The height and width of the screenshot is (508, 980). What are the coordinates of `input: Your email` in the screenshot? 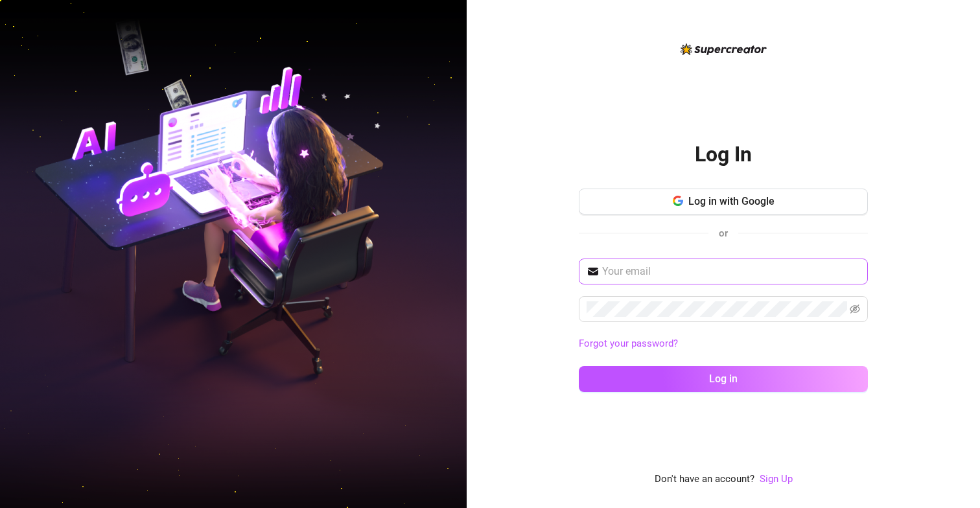 It's located at (731, 272).